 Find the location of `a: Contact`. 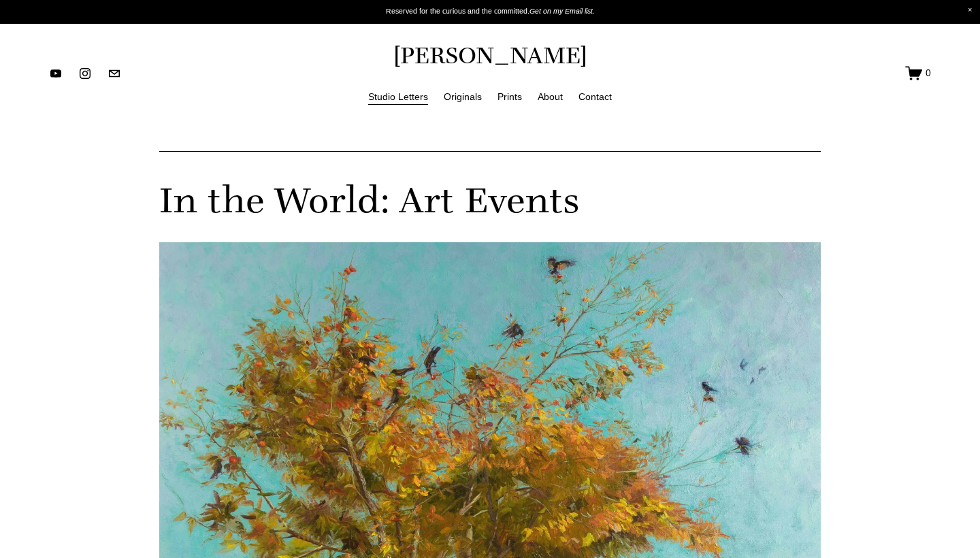

a: Contact is located at coordinates (594, 97).